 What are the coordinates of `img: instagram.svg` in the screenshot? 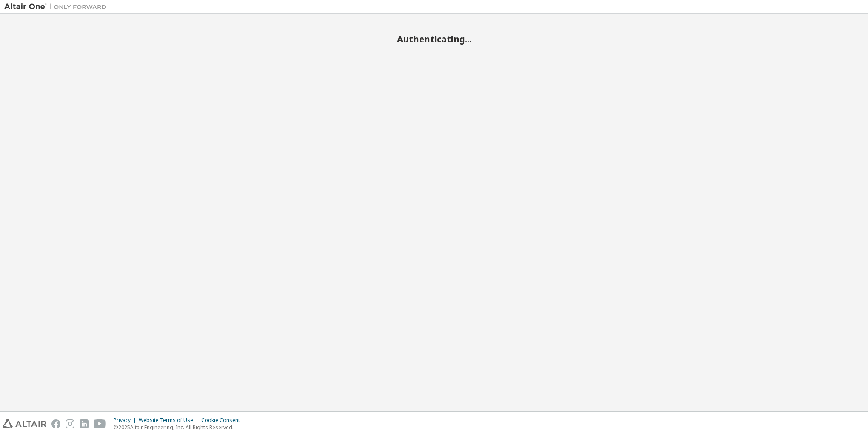 It's located at (70, 424).